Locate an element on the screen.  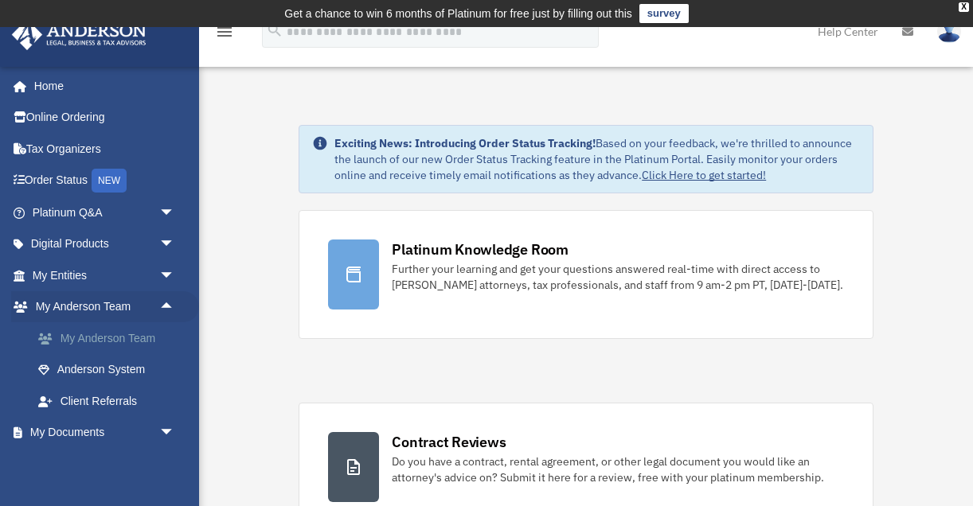
div: Based on your feedback, we're thrilled to announce the launch of our new Order Status Tracking fe... is located at coordinates (597, 159).